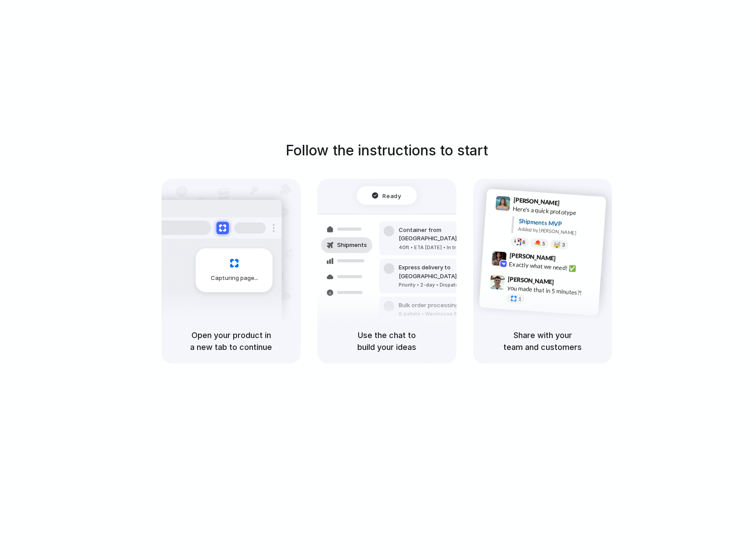 This screenshot has width=756, height=559. I want to click on div: 8 pallets • Warehouse B • Packed, so click(439, 314).